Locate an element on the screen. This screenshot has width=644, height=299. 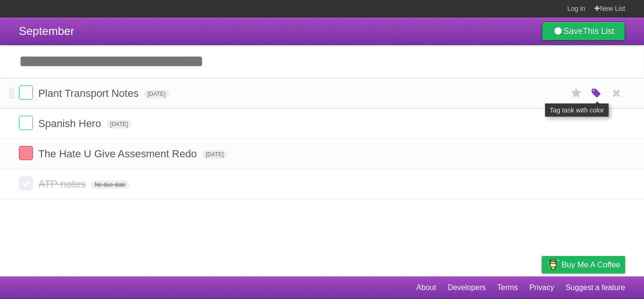
a: Privacy is located at coordinates (542, 287).